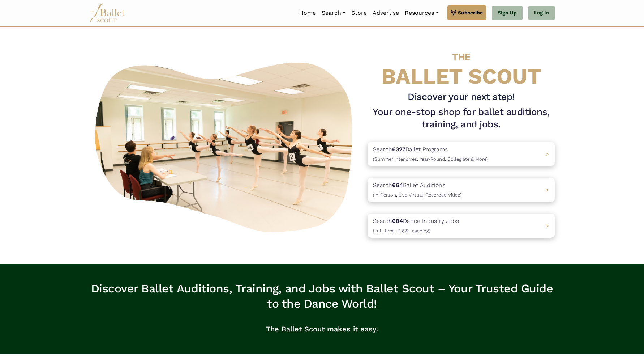 Image resolution: width=644 pixels, height=359 pixels. I want to click on h3: Discover Ballet Auditions, Training, and Jobs with Ballet Scout – Your Trusted Guide to the Dance..., so click(322, 296).